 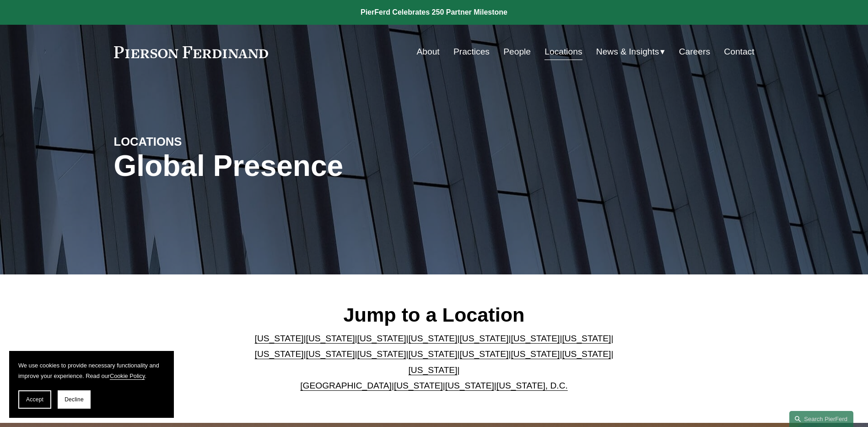 What do you see at coordinates (35, 399) in the screenshot?
I see `span: Accept` at bounding box center [35, 399].